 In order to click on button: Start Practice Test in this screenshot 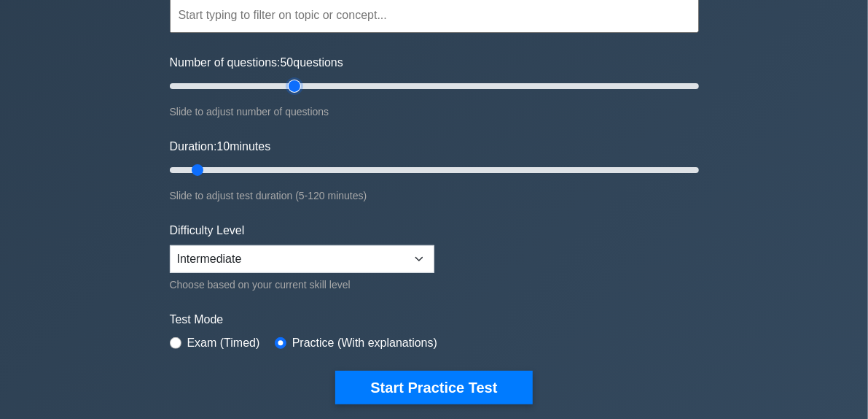, I will do `click(434, 387)`.